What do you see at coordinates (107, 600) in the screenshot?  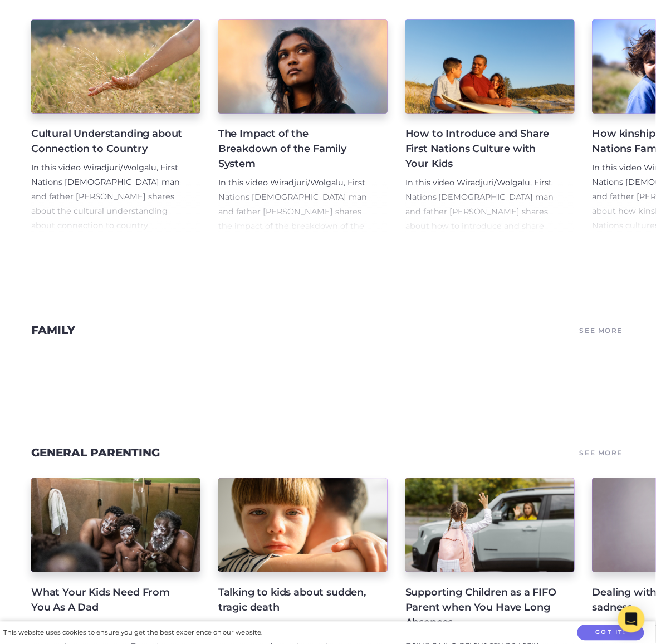 I see `h4: What Your Kids Need From You As A Dad` at bounding box center [107, 600].